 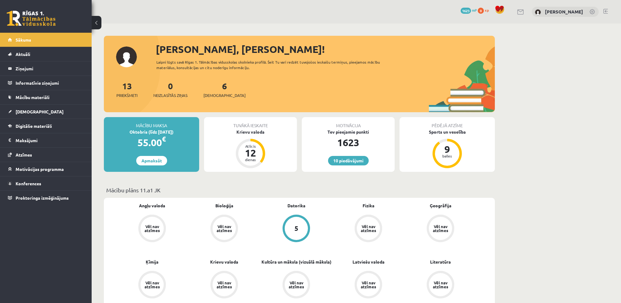 What do you see at coordinates (46, 40) in the screenshot?
I see `a: Sākums` at bounding box center [46, 40].